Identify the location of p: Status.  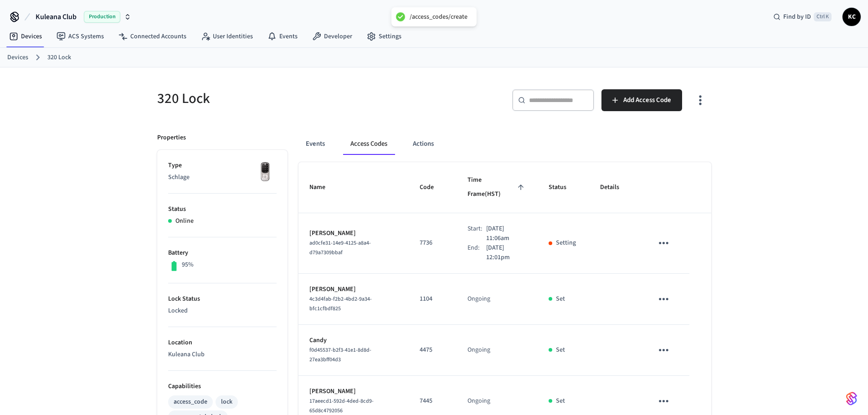
(222, 209).